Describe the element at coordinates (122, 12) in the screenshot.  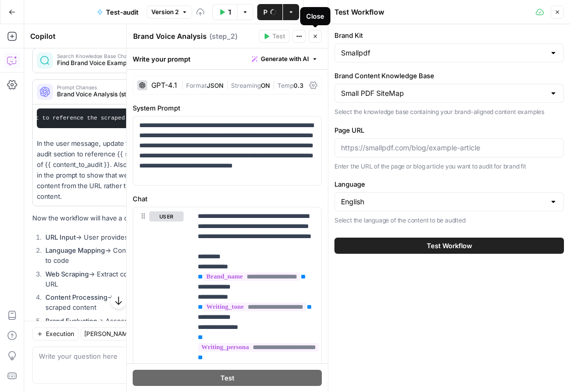
I see `span: Test-audit` at that location.